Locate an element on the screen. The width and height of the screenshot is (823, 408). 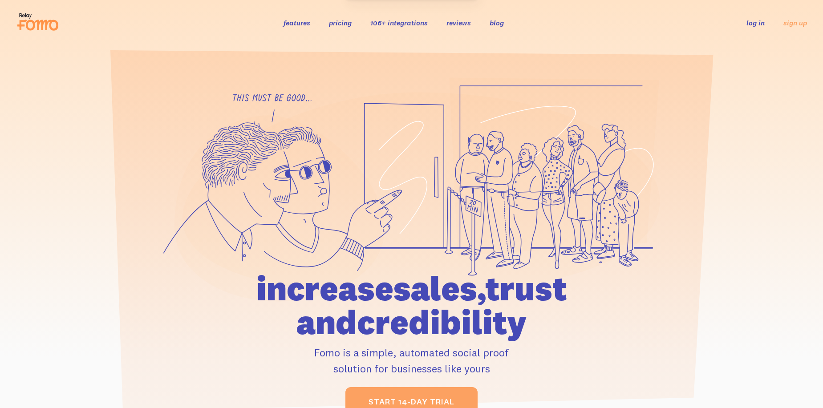
a: features is located at coordinates (297, 23).